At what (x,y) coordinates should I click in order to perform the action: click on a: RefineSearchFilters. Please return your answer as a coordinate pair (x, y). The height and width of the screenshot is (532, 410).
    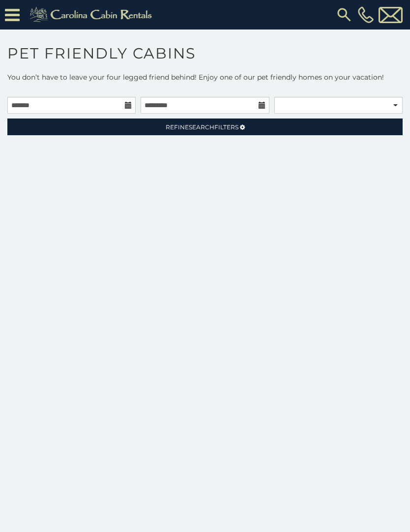
    Looking at the image, I should click on (205, 127).